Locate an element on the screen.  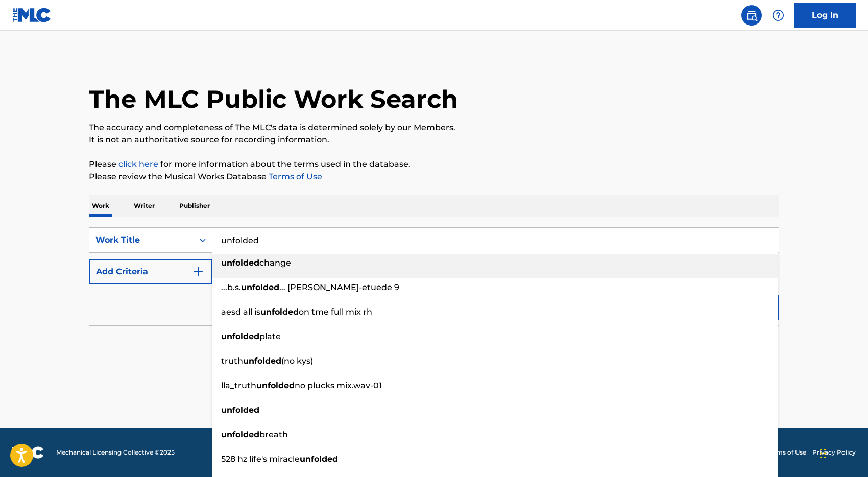
p: It is not an authoritative source for recording information. is located at coordinates (434, 140).